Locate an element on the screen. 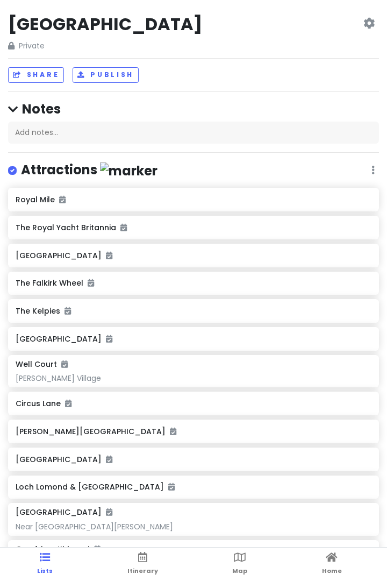  img: marker is located at coordinates (129, 171).